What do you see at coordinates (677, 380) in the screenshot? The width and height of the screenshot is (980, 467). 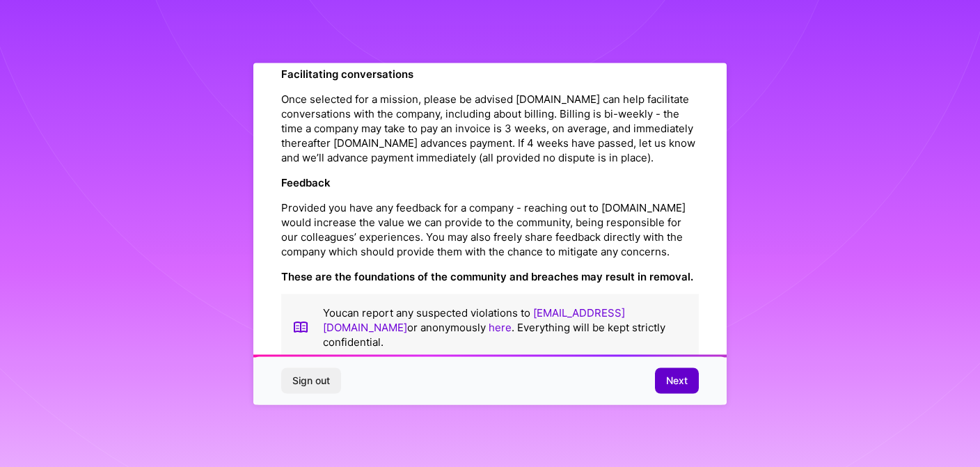 I see `span: Next` at bounding box center [677, 380].